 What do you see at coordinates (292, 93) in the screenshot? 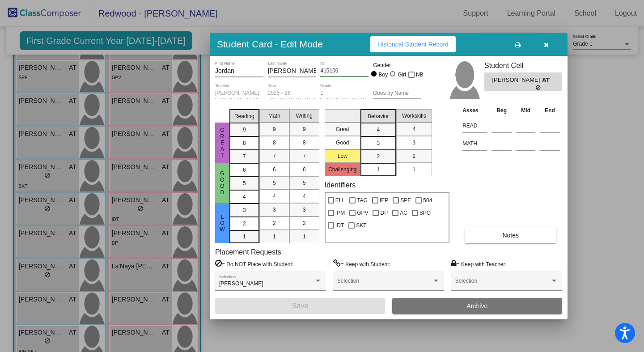
I see `input: year` at bounding box center [292, 93].